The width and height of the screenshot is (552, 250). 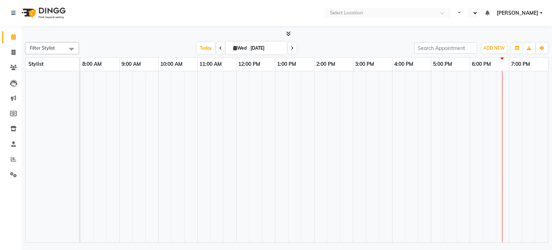 What do you see at coordinates (521, 64) in the screenshot?
I see `a: 7:00 PM` at bounding box center [521, 64].